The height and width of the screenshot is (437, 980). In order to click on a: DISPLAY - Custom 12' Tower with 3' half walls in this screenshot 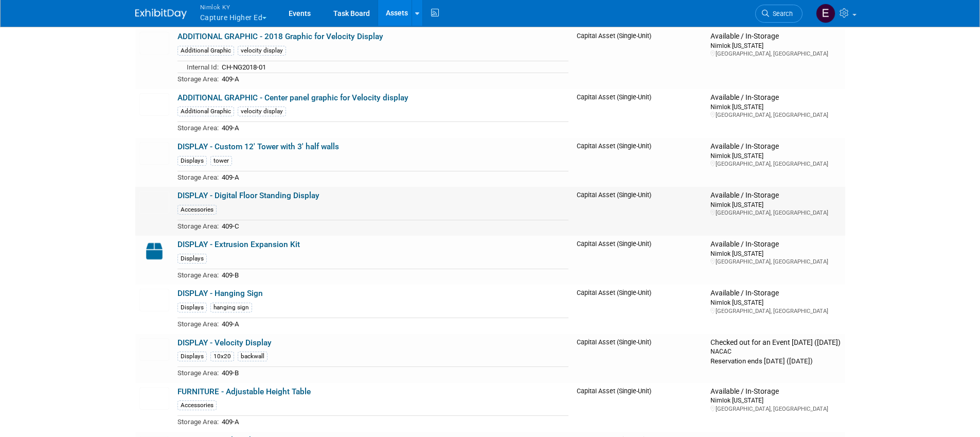, I will do `click(259, 147)`.